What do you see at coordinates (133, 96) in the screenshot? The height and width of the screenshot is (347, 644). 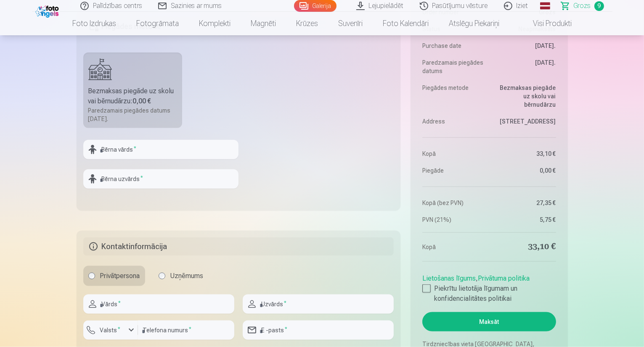 I see `div: Bezmaksas piegāde uz skolu vai bērnudārzu :` at bounding box center [133, 96].